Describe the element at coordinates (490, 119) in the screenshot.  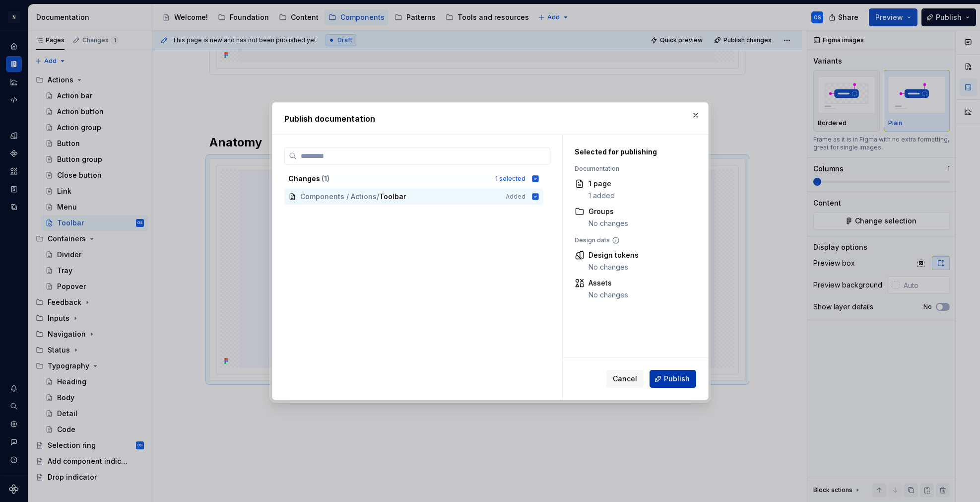
I see `h2: Publish documentation` at that location.